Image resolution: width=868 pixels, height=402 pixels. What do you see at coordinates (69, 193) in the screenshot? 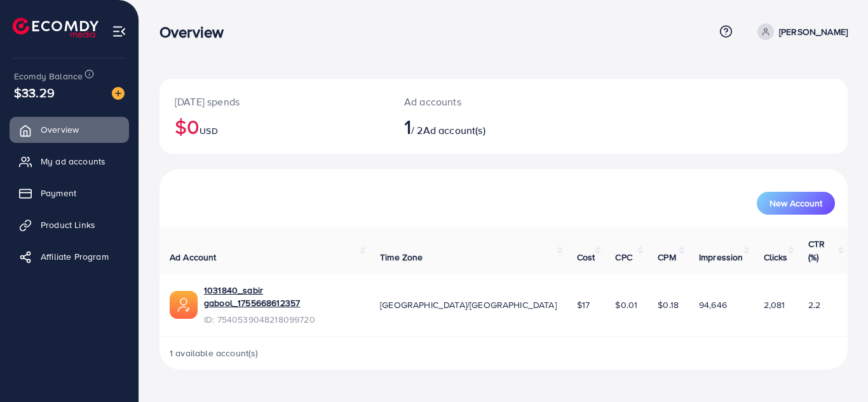
I see `a: Payment` at bounding box center [69, 193].